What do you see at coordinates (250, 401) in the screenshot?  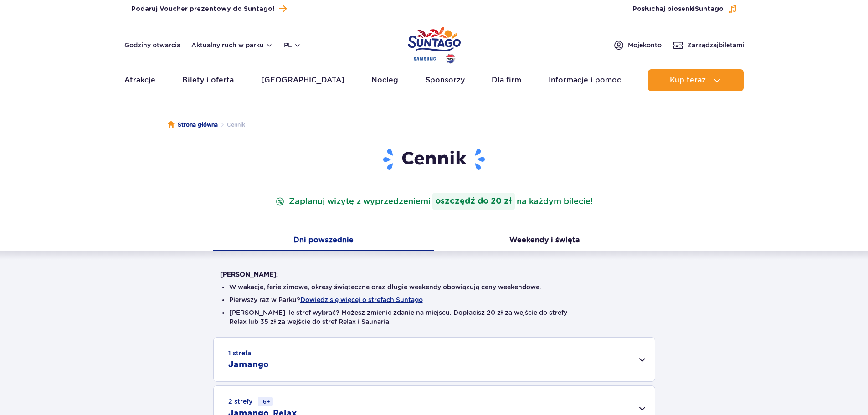 I see `small: 2 strefy` at bounding box center [250, 401].